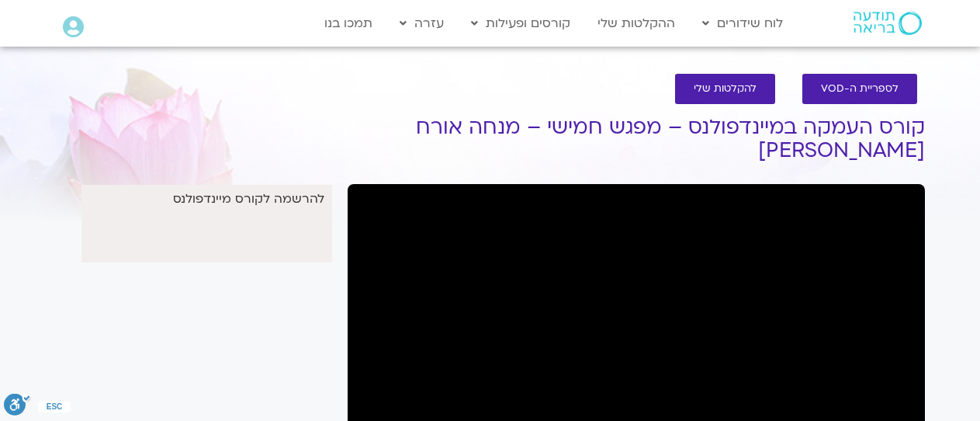  I want to click on img: תודעה בריאה, so click(888, 23).